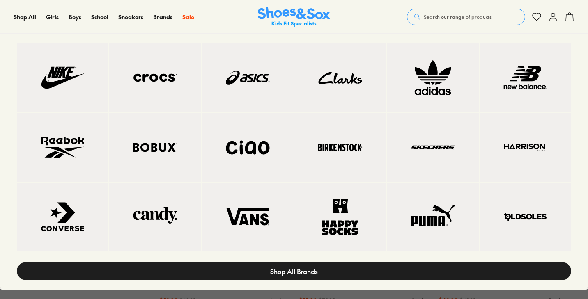 Image resolution: width=588 pixels, height=299 pixels. I want to click on a: Shop All, so click(25, 17).